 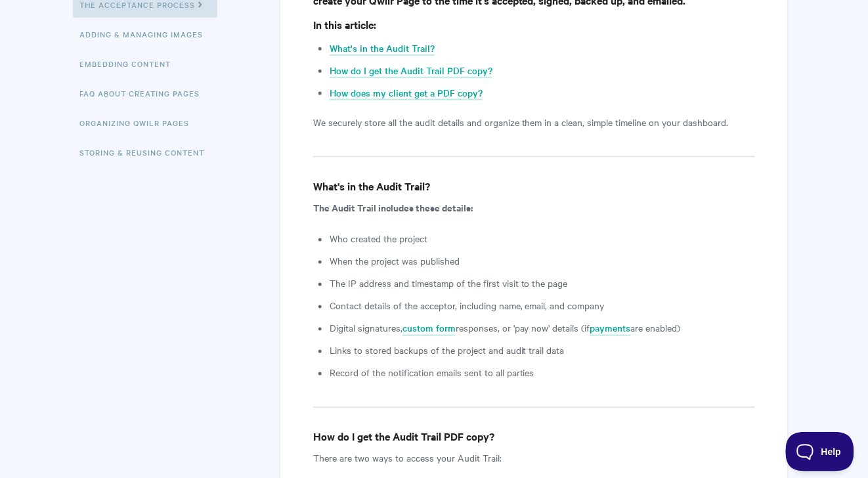 I want to click on li: Links to stored backups of the project and audit trail data, so click(x=542, y=351).